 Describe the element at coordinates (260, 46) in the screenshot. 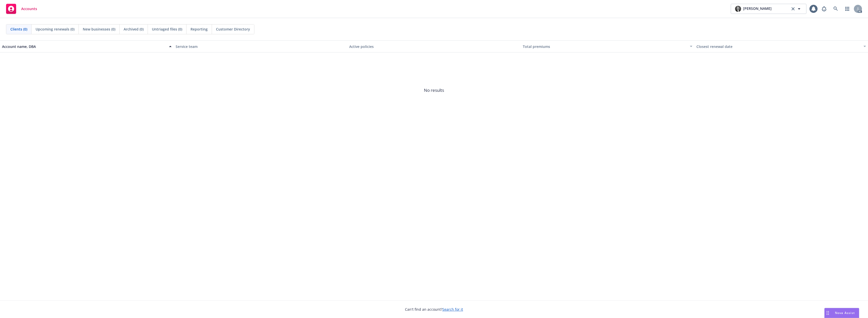

I see `div: Service team` at that location.